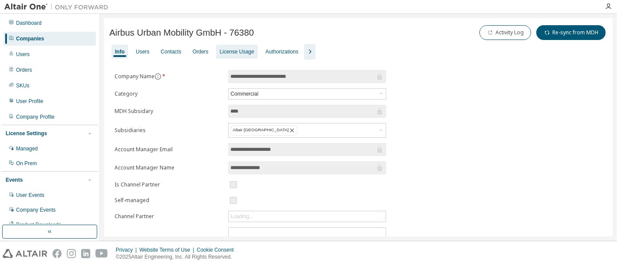 This screenshot has height=266, width=617. What do you see at coordinates (169, 184) in the screenshot?
I see `label: Is Channel Partner` at bounding box center [169, 184].